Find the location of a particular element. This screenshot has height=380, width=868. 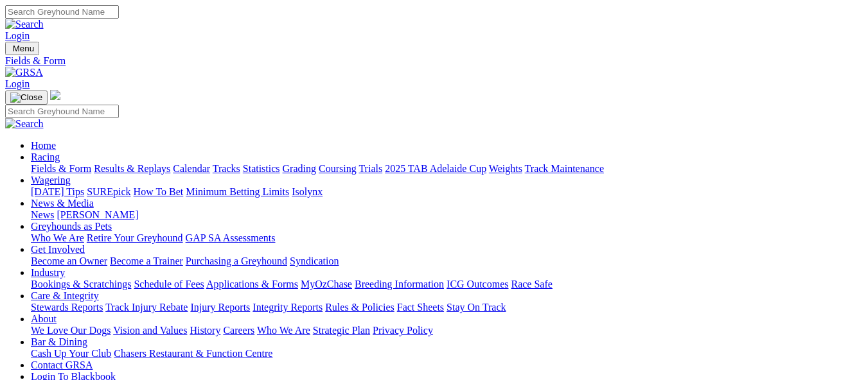

div: Get Involved is located at coordinates (446, 261).